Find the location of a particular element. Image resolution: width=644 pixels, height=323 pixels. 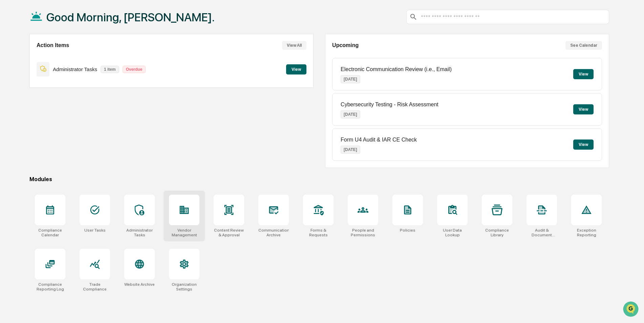

div: Forms & Requests is located at coordinates (319, 233).